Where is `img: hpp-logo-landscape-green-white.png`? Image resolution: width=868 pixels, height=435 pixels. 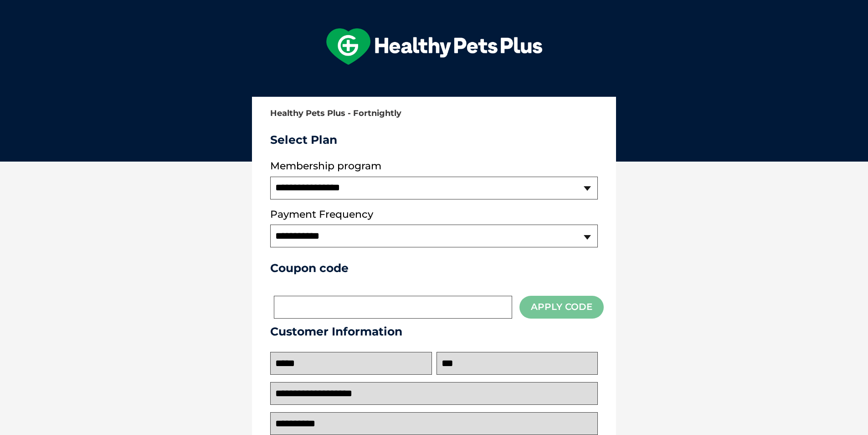
img: hpp-logo-landscape-green-white.png is located at coordinates (435, 47).